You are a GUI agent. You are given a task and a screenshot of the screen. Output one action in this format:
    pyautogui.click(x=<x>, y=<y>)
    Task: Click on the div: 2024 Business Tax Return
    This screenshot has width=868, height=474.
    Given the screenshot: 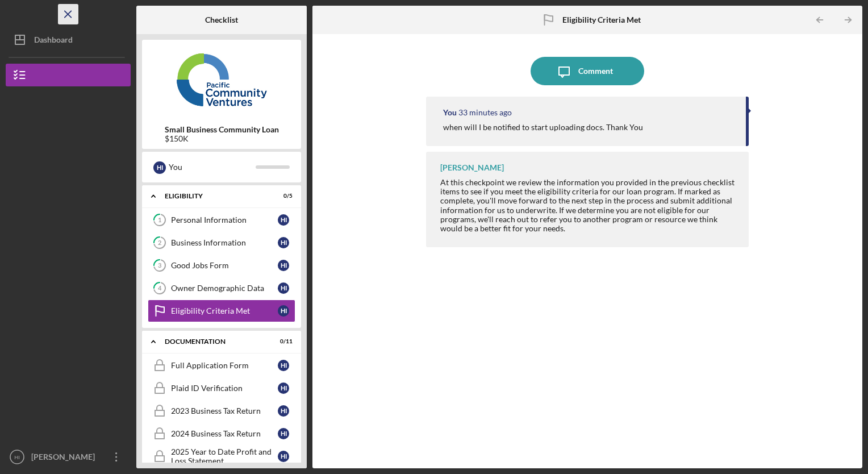 What is the action you would take?
    pyautogui.click(x=224, y=434)
    